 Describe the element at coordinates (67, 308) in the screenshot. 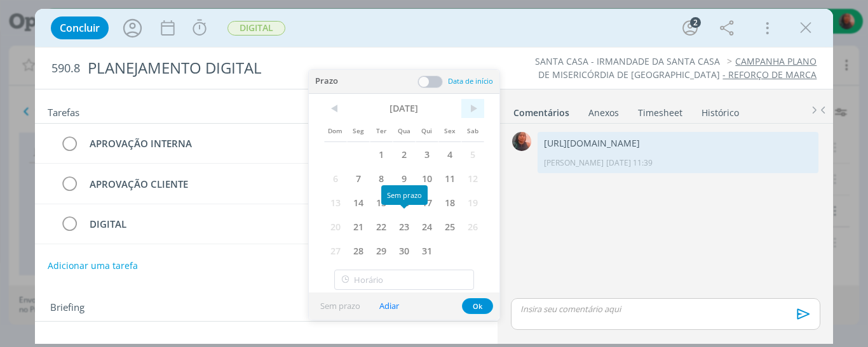

I see `span: Briefing` at that location.